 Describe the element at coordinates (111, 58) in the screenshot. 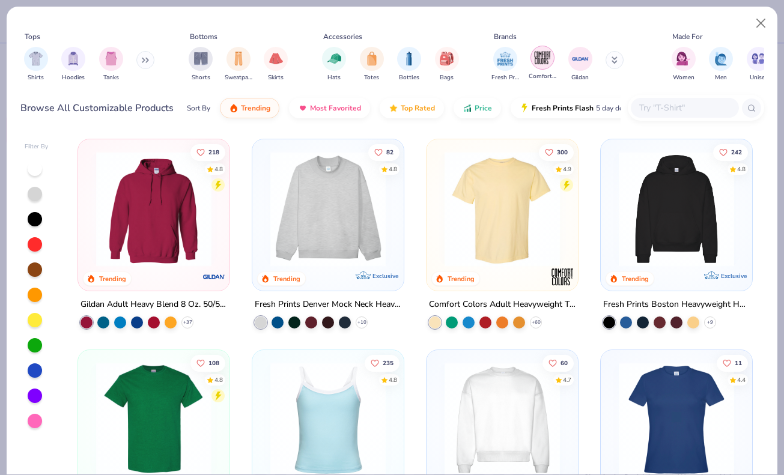

I see `img: Tanks Image` at that location.